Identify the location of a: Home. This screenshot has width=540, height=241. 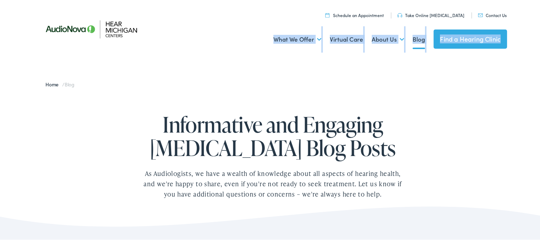
(54, 83).